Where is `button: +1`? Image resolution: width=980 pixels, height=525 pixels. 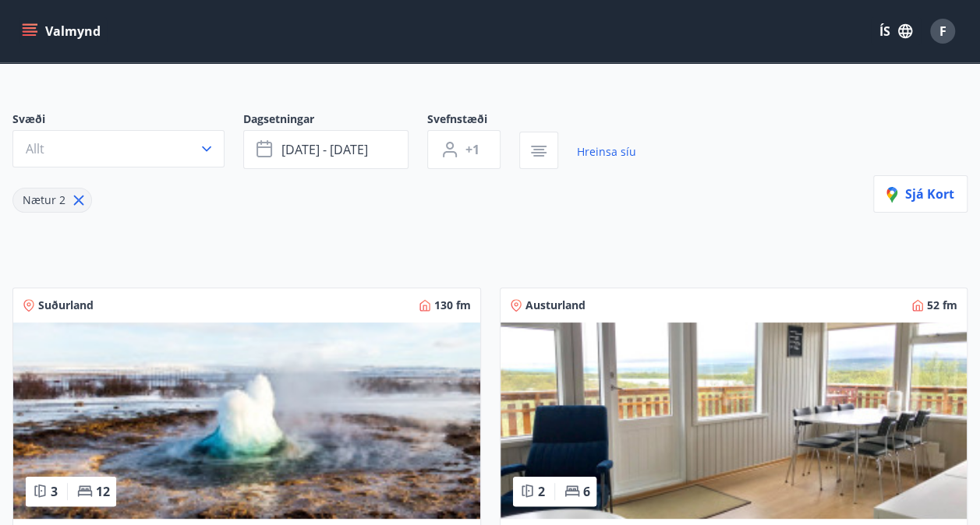
button: +1 is located at coordinates (464, 150).